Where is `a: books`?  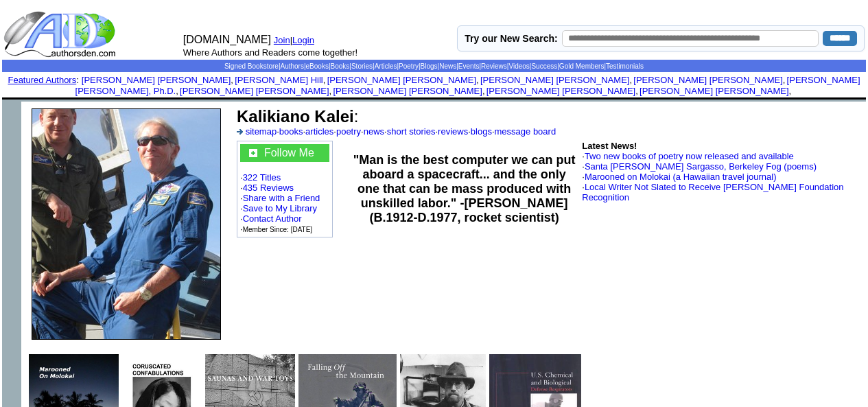 a: books is located at coordinates (291, 131).